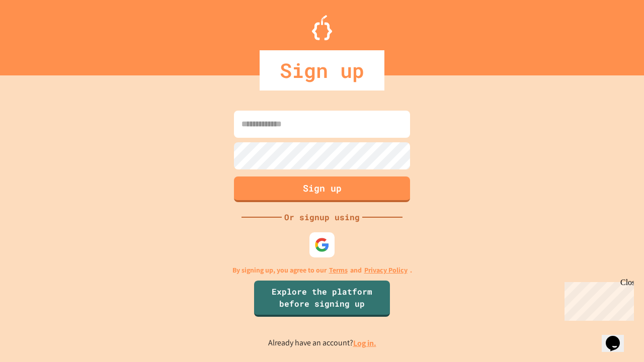 Image resolution: width=644 pixels, height=362 pixels. Describe the element at coordinates (322, 245) in the screenshot. I see `img: google-icon.svg` at that location.